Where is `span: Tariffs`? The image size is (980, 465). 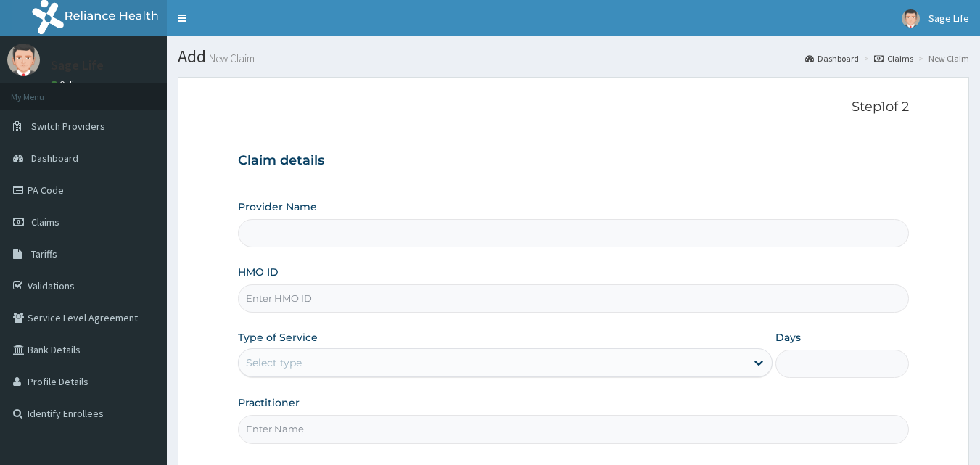 span: Tariffs is located at coordinates (44, 254).